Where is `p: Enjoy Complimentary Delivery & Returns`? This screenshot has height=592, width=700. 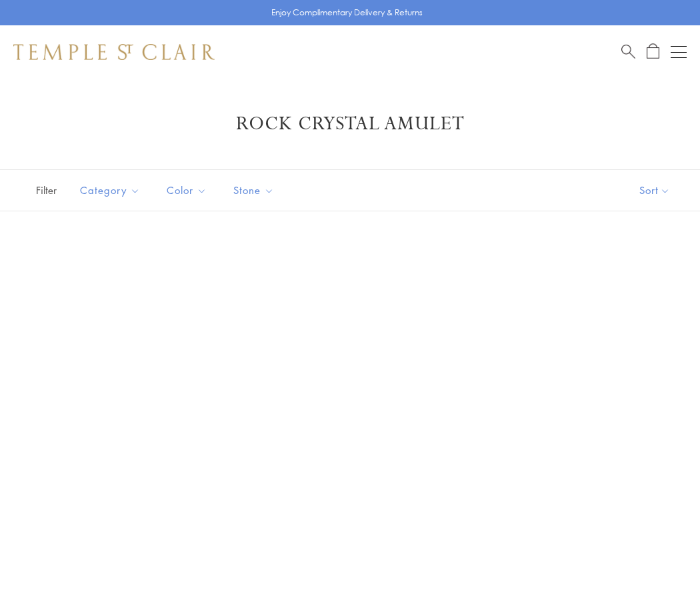 p: Enjoy Complimentary Delivery & Returns is located at coordinates (347, 13).